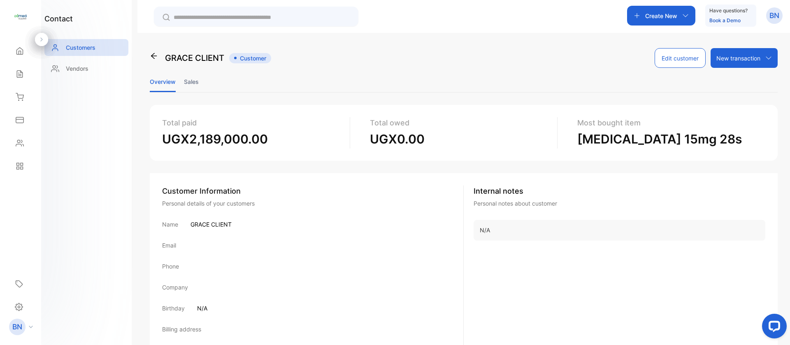 The width and height of the screenshot is (790, 345). Describe the element at coordinates (397, 139) in the screenshot. I see `span: UGX0.00` at that location.